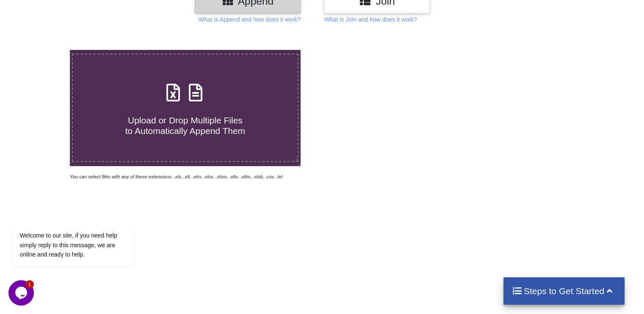 The width and height of the screenshot is (644, 314). What do you see at coordinates (370, 20) in the screenshot?
I see `p: What is Join and how does it work?` at bounding box center [370, 20].